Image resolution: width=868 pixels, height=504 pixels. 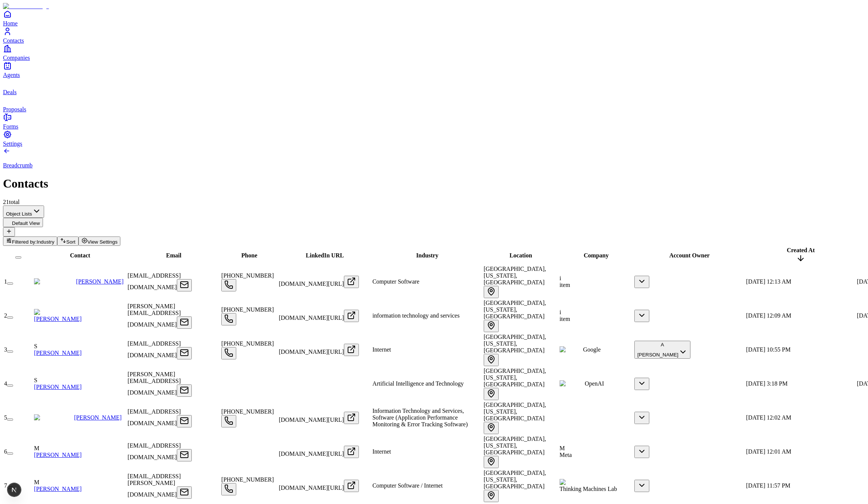 What do you see at coordinates (103, 242) in the screenshot?
I see `span: View Settings` at bounding box center [103, 242].